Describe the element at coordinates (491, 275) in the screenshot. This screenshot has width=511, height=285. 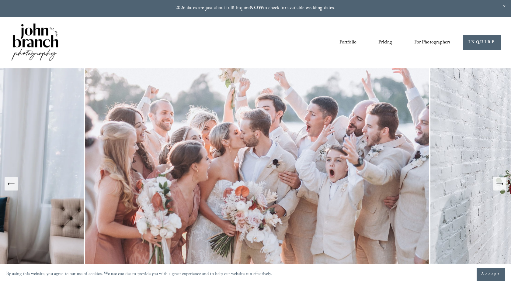
I see `button: Accept` at that location.